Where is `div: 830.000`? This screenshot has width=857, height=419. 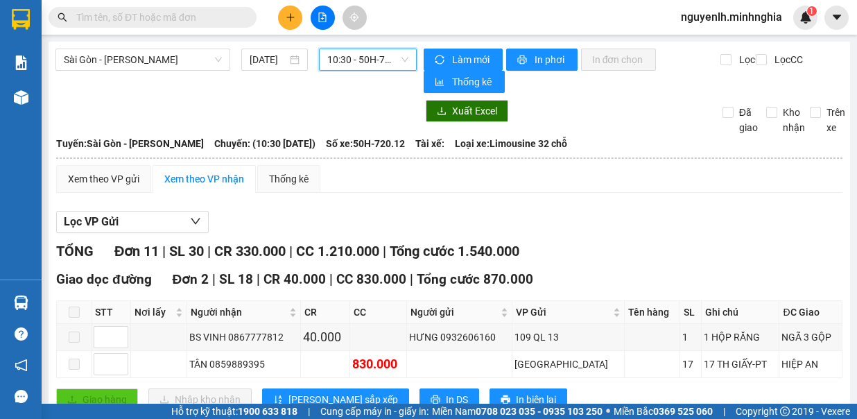
div: 830.000 is located at coordinates (378, 364).